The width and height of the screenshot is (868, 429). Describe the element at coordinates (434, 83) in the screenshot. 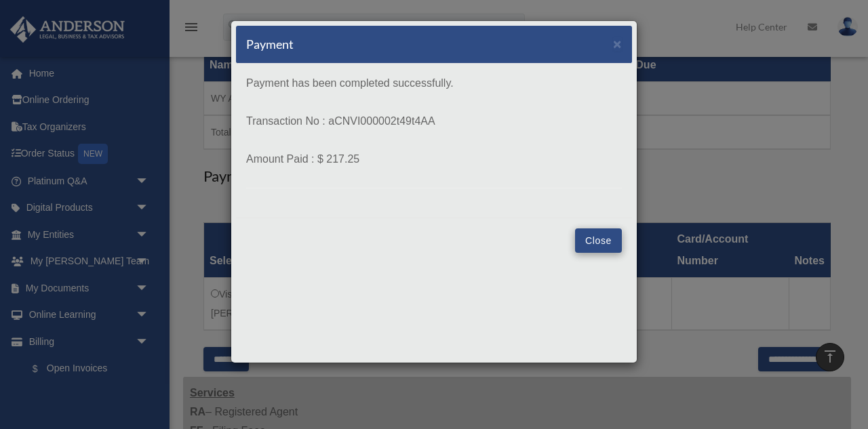

I see `p: Payment has been completed successfully.` at that location.